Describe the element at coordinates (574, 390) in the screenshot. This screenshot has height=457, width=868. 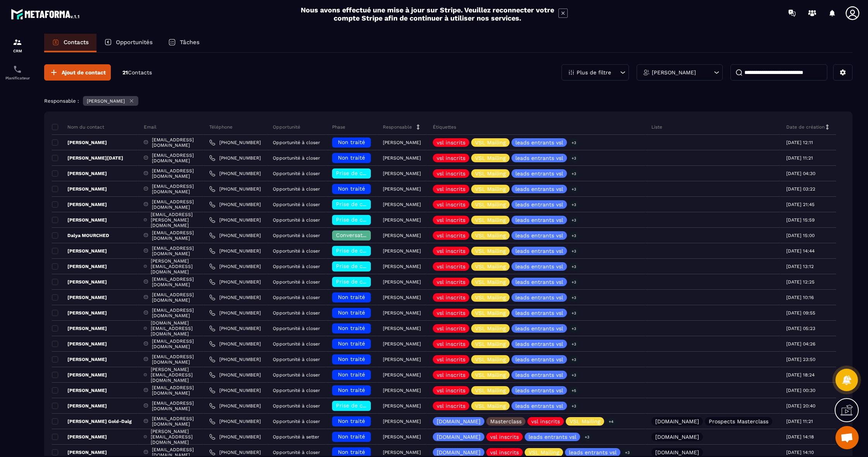
I see `p: +5` at that location.